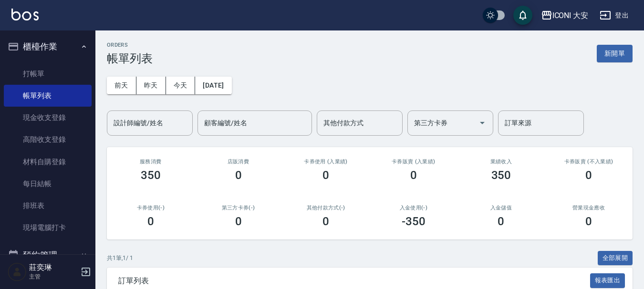  Describe the element at coordinates (53, 268) in the screenshot. I see `h5: 莊奕琳` at that location.